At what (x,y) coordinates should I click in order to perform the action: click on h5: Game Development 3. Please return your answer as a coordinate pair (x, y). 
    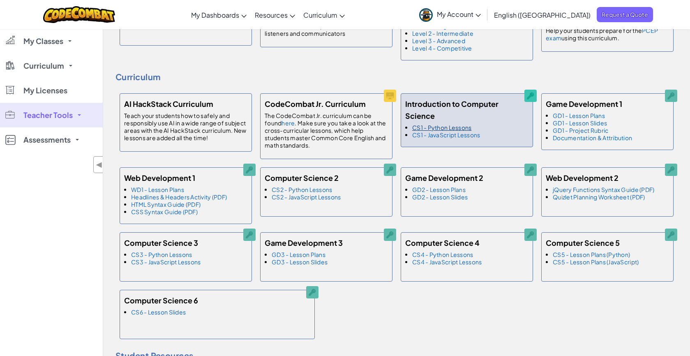
    Looking at the image, I should click on (304, 242).